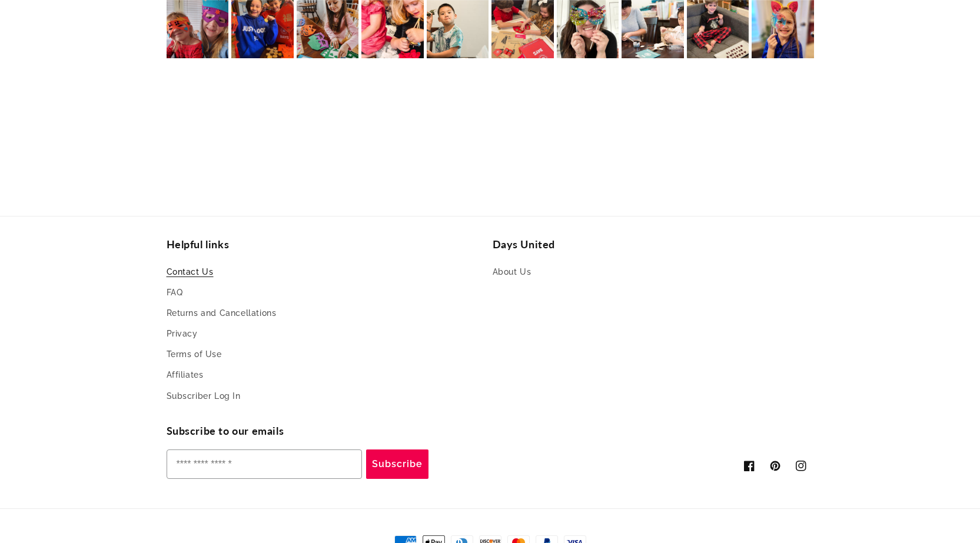 The image size is (980, 543). I want to click on a: Subscriber Log In, so click(203, 396).